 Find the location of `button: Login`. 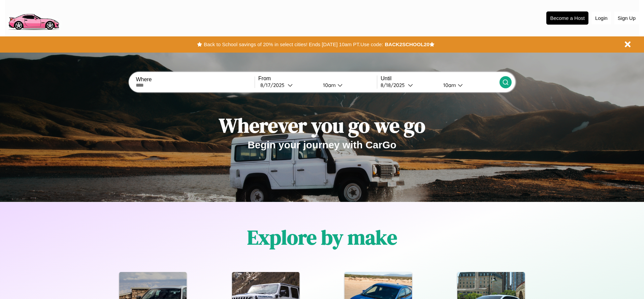

button: Login is located at coordinates (601, 17).